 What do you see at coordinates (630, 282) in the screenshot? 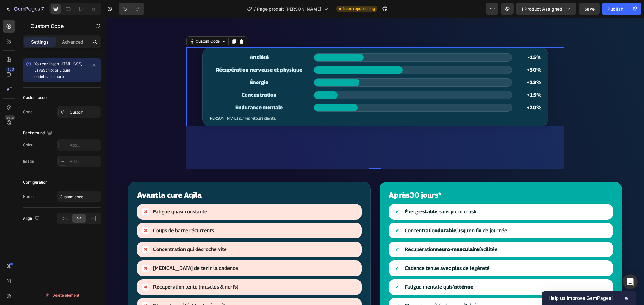
I see `div: Open Intercom Messenger` at bounding box center [630, 282].